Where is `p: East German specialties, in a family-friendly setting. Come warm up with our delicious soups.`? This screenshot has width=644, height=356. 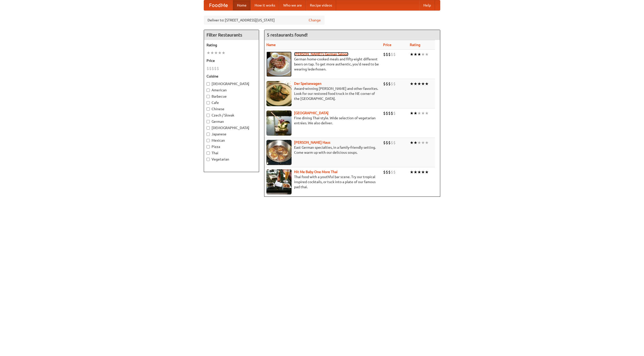 p: East German specialties, in a family-friendly setting. Come warm up with our delicious soups. is located at coordinates (322, 150).